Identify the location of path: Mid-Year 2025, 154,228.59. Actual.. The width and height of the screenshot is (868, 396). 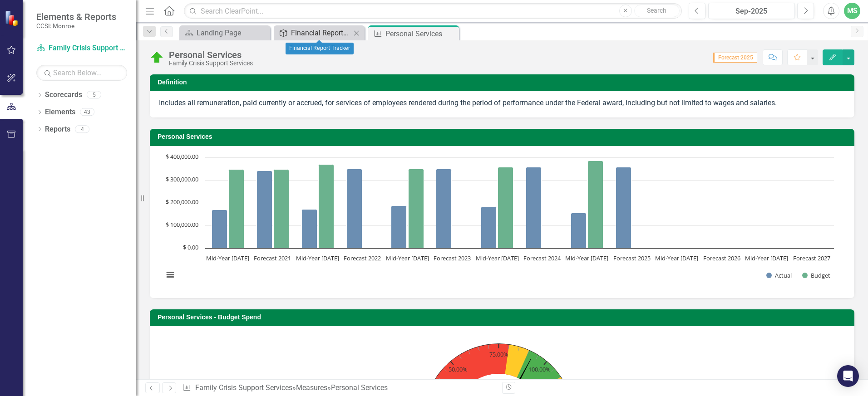
(579, 230).